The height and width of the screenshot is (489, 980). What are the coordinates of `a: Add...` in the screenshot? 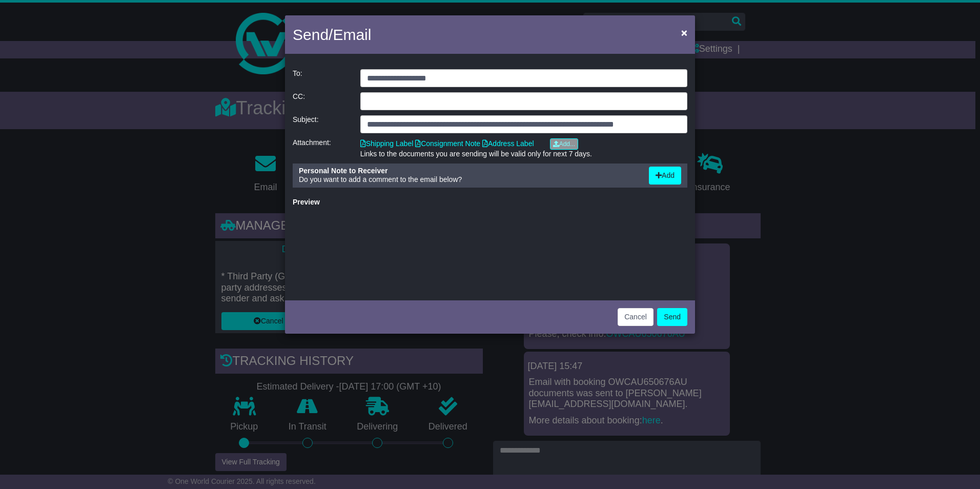 It's located at (563, 144).